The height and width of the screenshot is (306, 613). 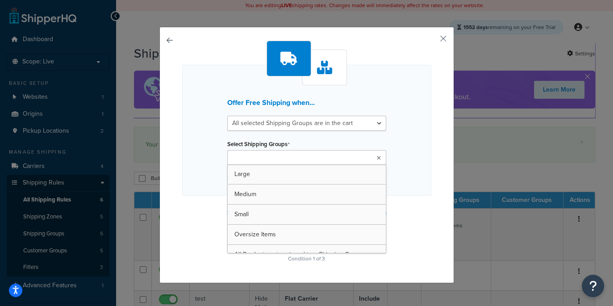 What do you see at coordinates (259, 144) in the screenshot?
I see `label: Select Shipping Groups` at bounding box center [259, 144].